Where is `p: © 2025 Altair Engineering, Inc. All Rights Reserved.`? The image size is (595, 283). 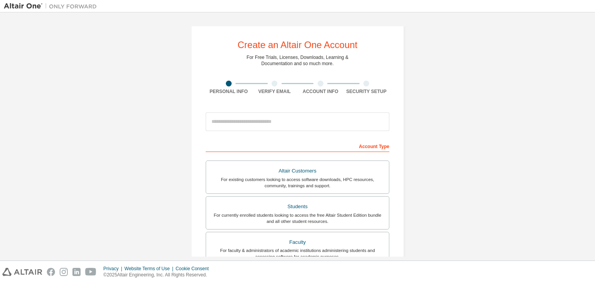
p: © 2025 Altair Engineering, Inc. All Rights Reserved. is located at coordinates (158, 275).